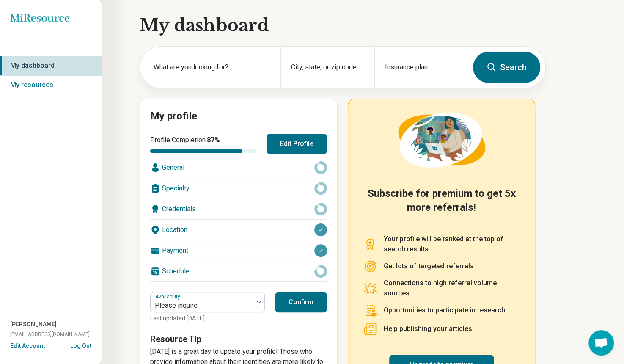  I want to click on h2: Subscribe for premium to get 5x more referrals!, so click(441, 205).